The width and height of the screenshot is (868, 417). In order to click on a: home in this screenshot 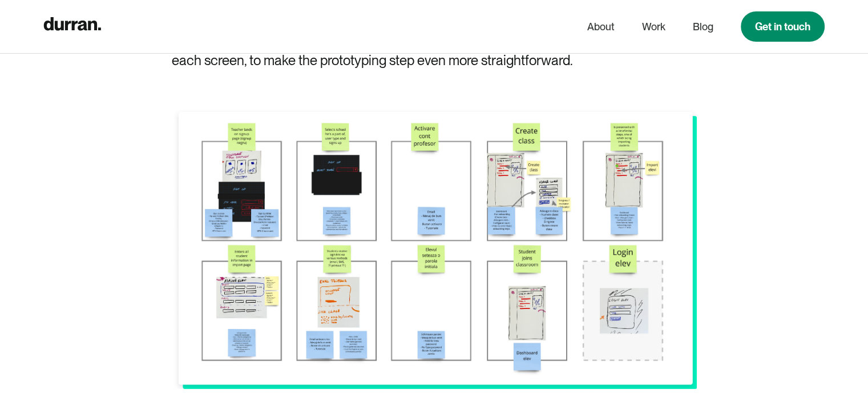, I will do `click(72, 26)`.